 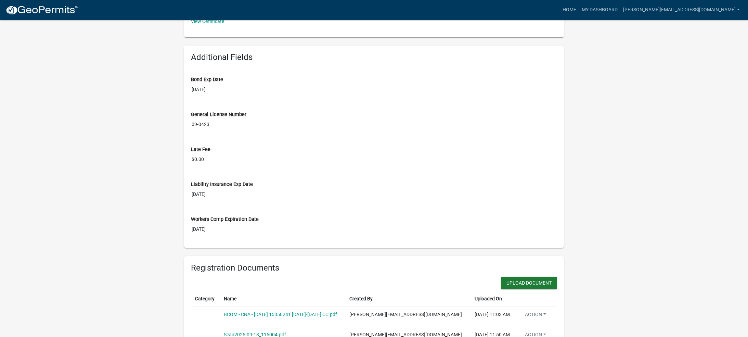 What do you see at coordinates (207, 21) in the screenshot?
I see `a: View Certificate` at bounding box center [207, 21].